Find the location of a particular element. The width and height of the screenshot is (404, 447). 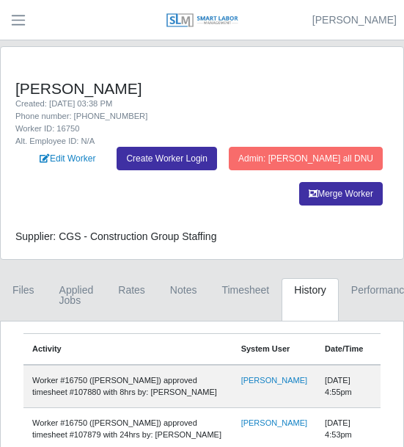

th: System User is located at coordinates (274, 349).